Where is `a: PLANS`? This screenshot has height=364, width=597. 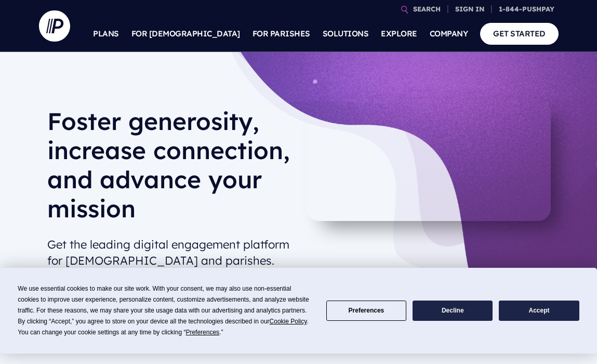 a: PLANS is located at coordinates (106, 34).